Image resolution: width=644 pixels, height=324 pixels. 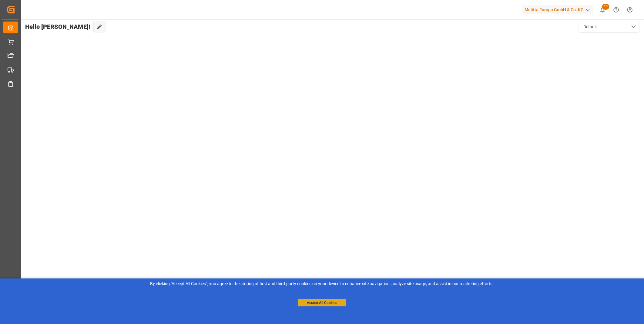 I want to click on button: show 13 new notifications, so click(x=603, y=10).